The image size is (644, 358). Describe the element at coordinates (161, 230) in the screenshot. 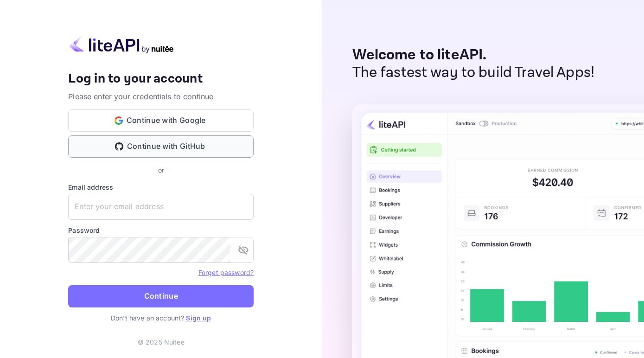

I see `label: Password` at that location.